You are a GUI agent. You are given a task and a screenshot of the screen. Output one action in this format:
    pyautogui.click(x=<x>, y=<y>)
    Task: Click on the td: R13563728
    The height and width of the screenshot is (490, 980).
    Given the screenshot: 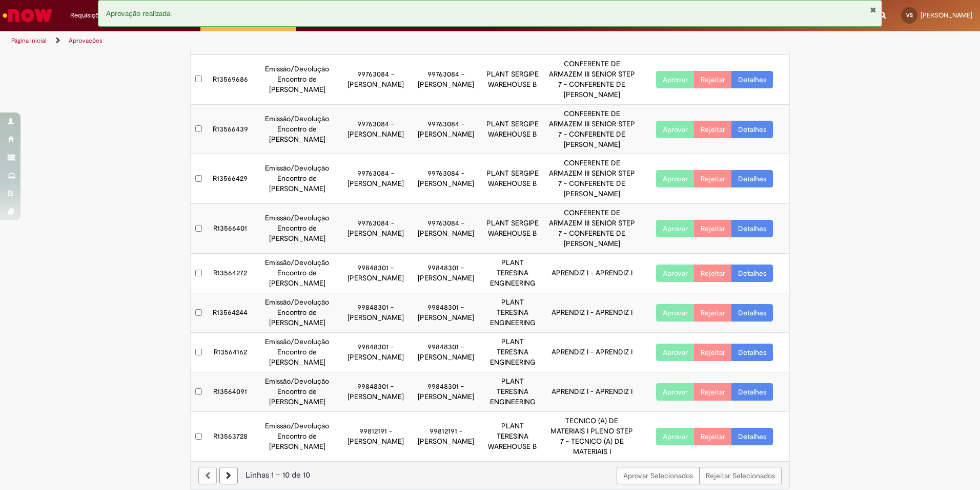 What is the action you would take?
    pyautogui.click(x=230, y=436)
    